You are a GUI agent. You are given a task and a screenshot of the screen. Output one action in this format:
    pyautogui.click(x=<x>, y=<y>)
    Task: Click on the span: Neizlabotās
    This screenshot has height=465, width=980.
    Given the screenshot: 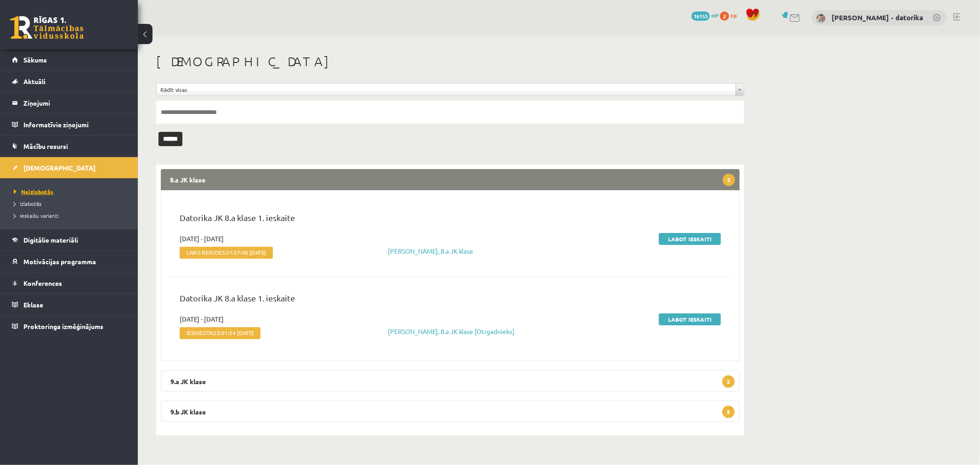 What is the action you would take?
    pyautogui.click(x=34, y=192)
    